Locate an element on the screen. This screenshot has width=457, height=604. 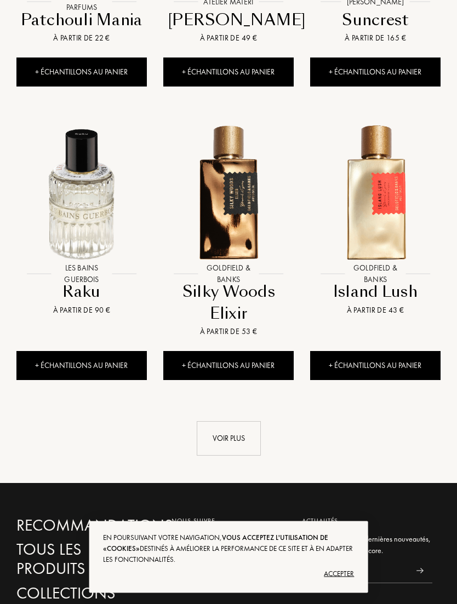
span: vous acceptez l'utilisation de «cookies» is located at coordinates (215, 543).